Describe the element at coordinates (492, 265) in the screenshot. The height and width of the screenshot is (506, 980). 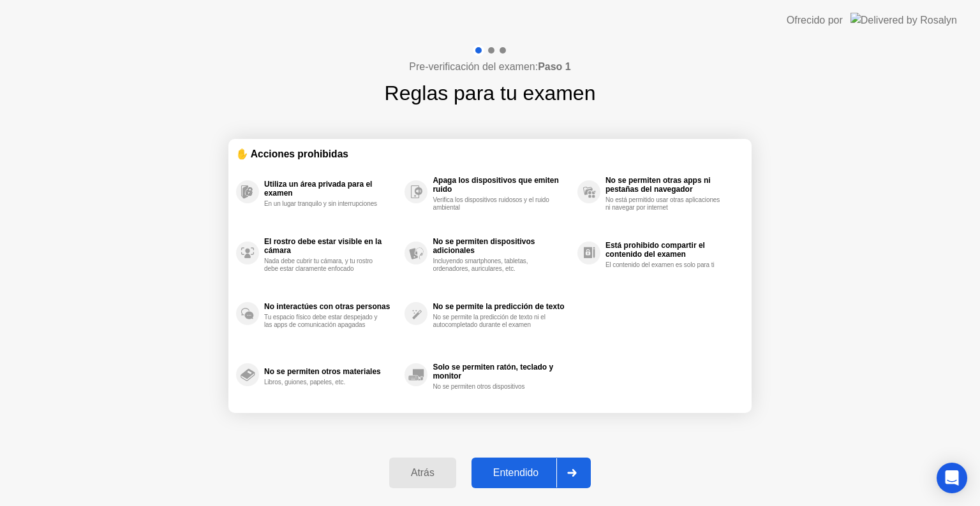
I see `div: Incluyendo smartphones, tabletas, ordenadores, auriculares, etc.` at that location.